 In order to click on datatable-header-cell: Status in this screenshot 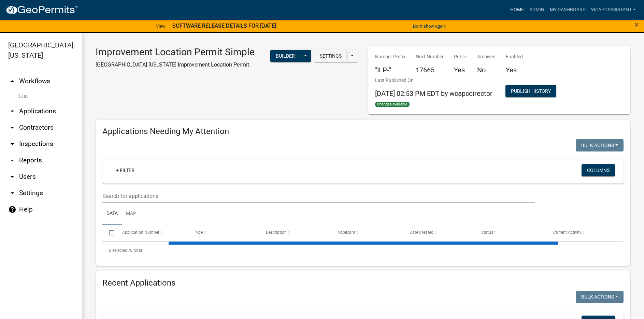, I will do `click(510, 233)`.